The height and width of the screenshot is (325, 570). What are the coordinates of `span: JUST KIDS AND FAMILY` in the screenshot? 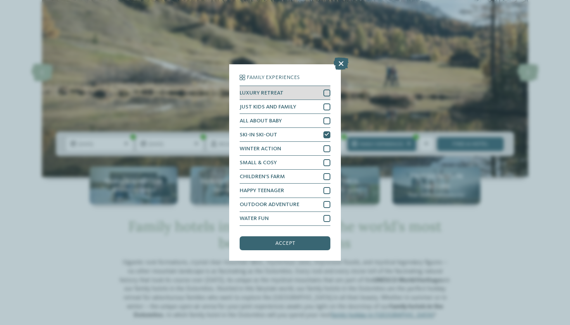 It's located at (268, 107).